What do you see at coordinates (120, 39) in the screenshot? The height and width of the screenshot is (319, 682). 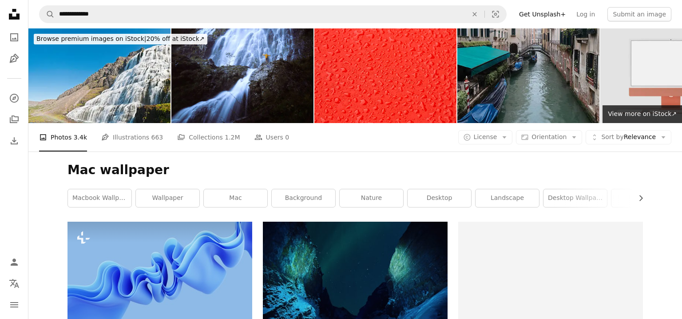 I see `div: 20% off at iStock ↗` at bounding box center [120, 39].